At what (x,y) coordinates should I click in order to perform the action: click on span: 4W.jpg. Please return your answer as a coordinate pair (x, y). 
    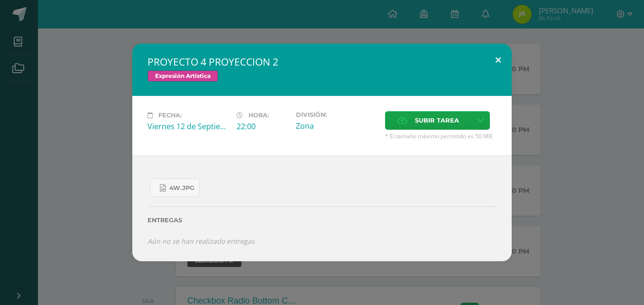
    Looking at the image, I should click on (181, 188).